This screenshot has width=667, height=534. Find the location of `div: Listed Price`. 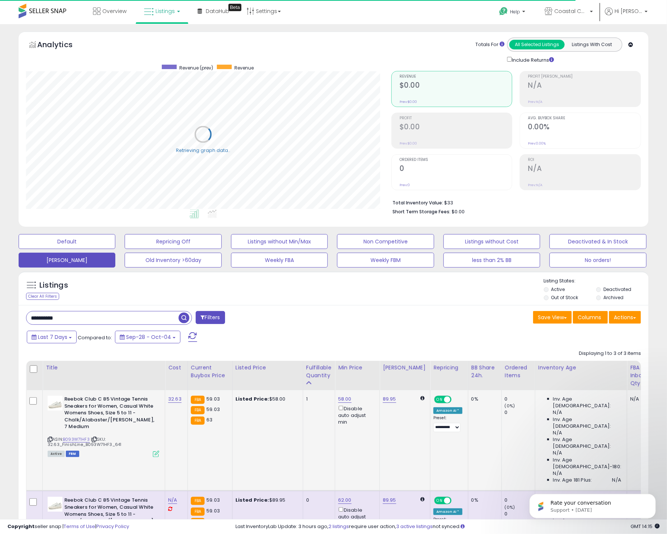

div: Listed Price is located at coordinates (267, 368).